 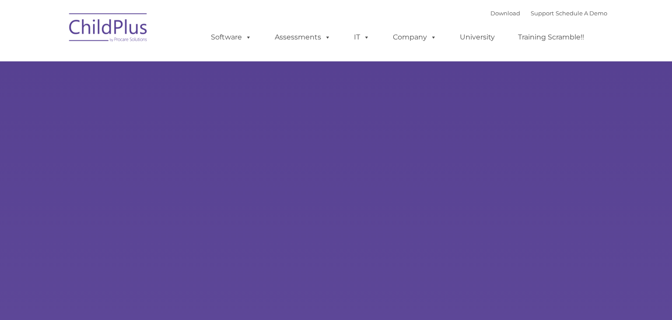 I want to click on a: Support, so click(x=542, y=13).